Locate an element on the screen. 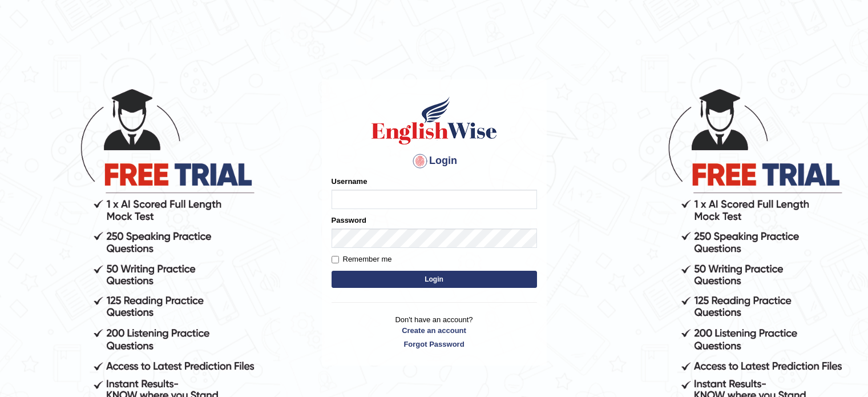  input: Remember me is located at coordinates (335, 259).